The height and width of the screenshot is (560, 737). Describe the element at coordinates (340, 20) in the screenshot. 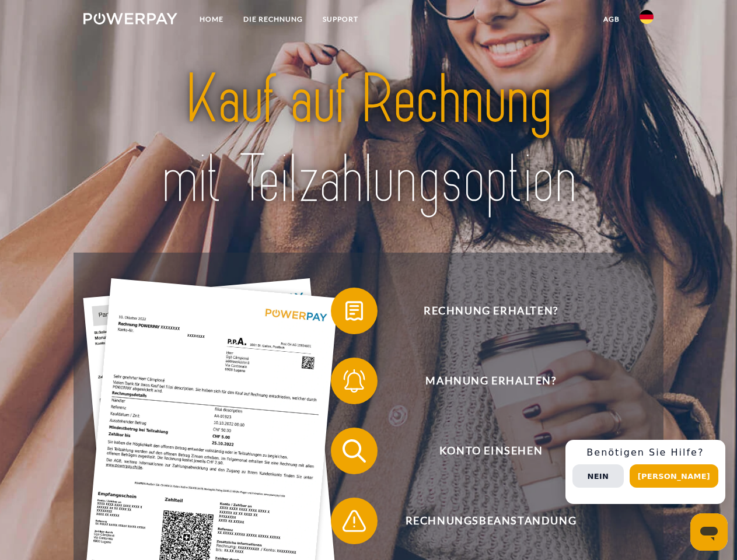

I see `a: SUPPORT` at that location.